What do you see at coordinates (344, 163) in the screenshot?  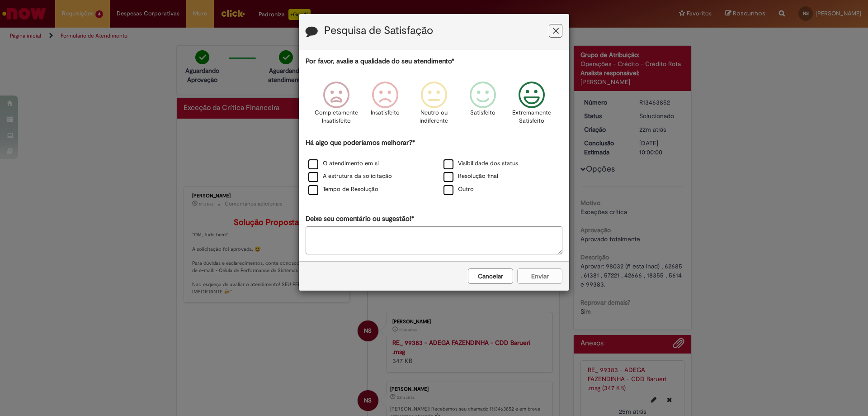 I see `label: O atendimento em si` at bounding box center [344, 163].